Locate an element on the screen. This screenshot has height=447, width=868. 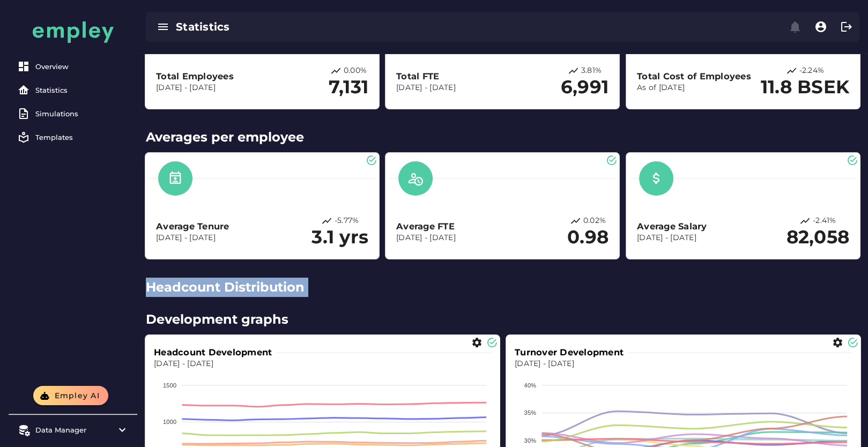
a: Overview is located at coordinates (73, 67).